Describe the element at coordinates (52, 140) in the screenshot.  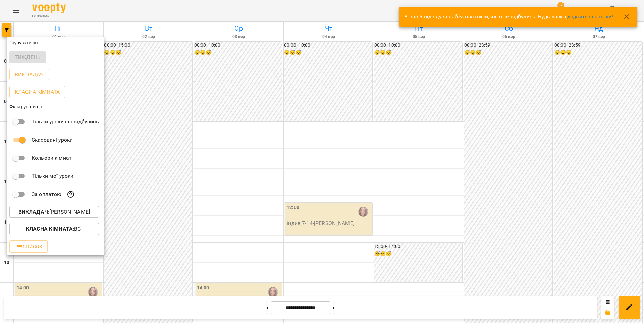
I see `p: Скасовані уроки` at that location.